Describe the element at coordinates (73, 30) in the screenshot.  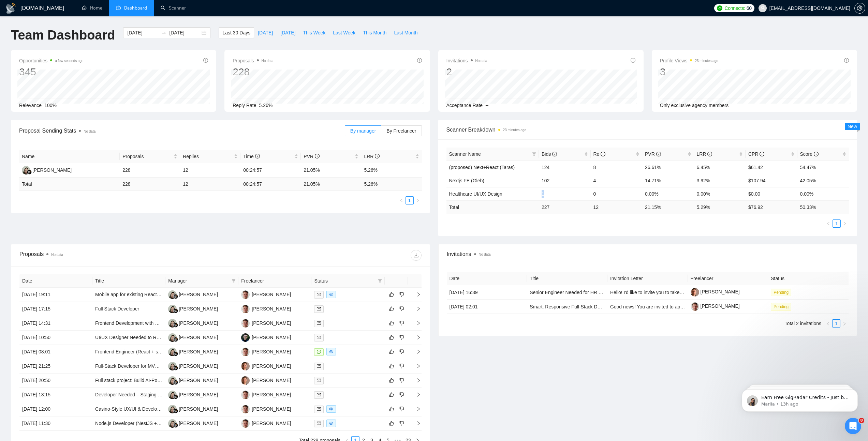
I see `p: Message from Mariia, sent 13h ago` at that location.